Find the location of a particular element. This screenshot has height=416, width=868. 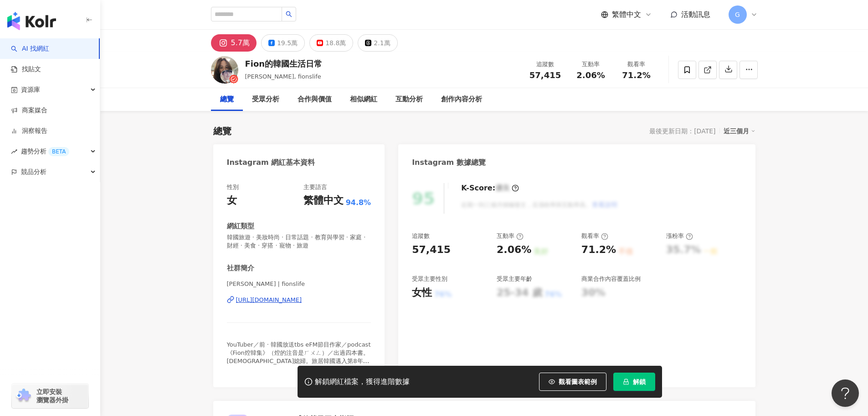

span: 立即安裝 瀏覽器外掛 is located at coordinates (53, 396).